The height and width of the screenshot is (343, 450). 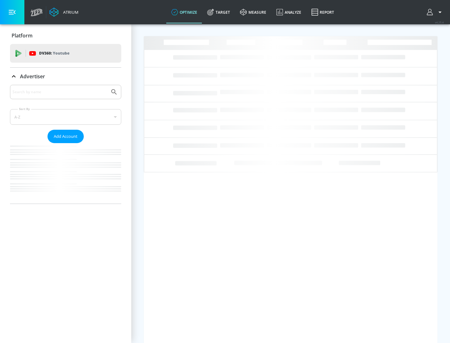 I want to click on a: Target, so click(x=218, y=12).